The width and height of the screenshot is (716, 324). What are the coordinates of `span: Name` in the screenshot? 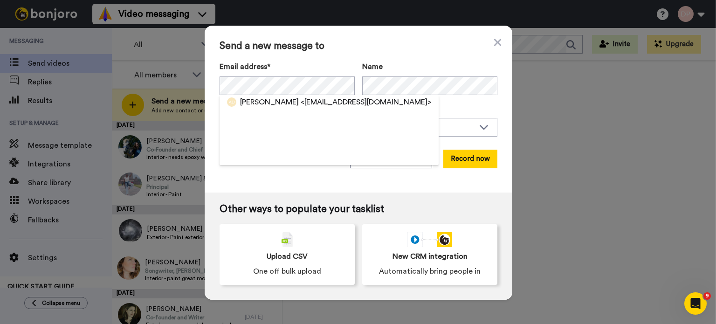 It's located at (373, 67).